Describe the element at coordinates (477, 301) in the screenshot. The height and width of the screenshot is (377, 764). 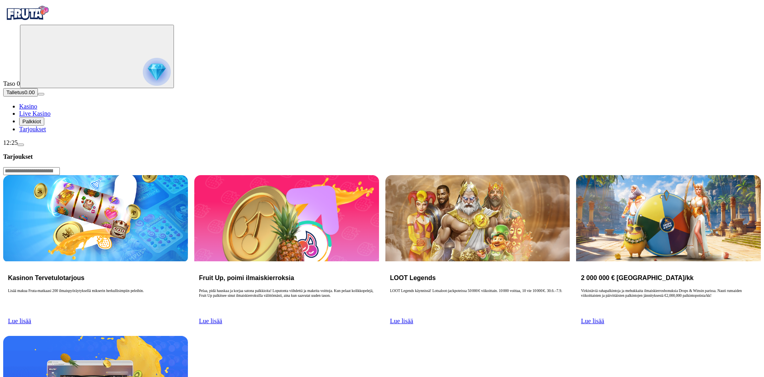
I see `p: LOOT Legends käynnissä! Lotsaloot‑jackpoteissa 50 000 € viikoittain. 10 000 voittaa, 10 vie 10 00...` at that location.